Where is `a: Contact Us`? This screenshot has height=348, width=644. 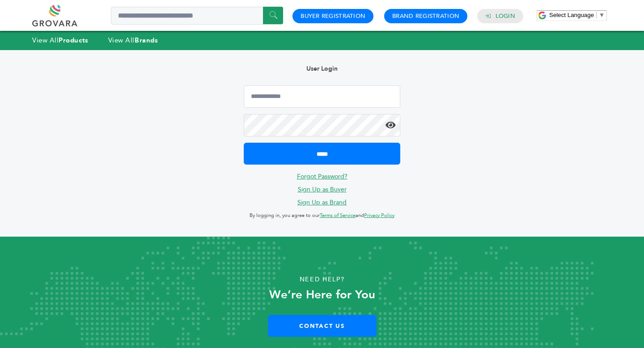
a: Contact Us is located at coordinates (322, 326).